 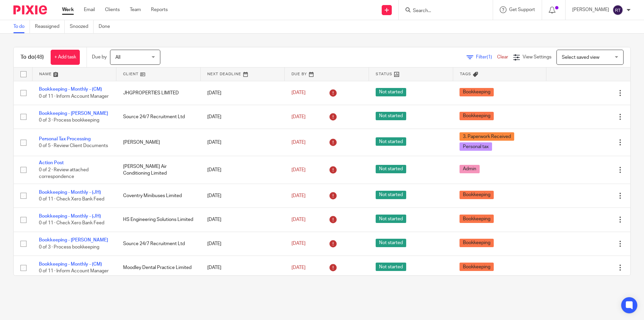 What do you see at coordinates (106, 27) in the screenshot?
I see `a: Done` at bounding box center [106, 27].